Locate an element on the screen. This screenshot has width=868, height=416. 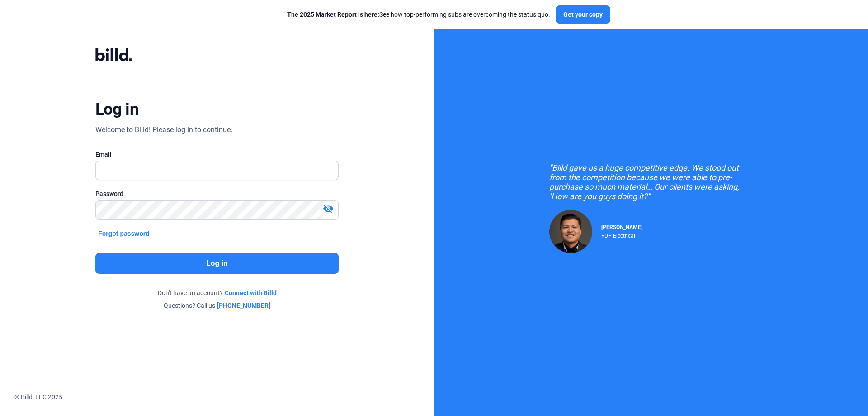
a: Connect with Billd is located at coordinates (250, 293).